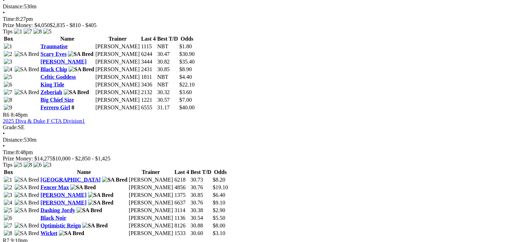  What do you see at coordinates (73, 25) in the screenshot?
I see `span: $2,835 - $810 - $405` at bounding box center [73, 25].